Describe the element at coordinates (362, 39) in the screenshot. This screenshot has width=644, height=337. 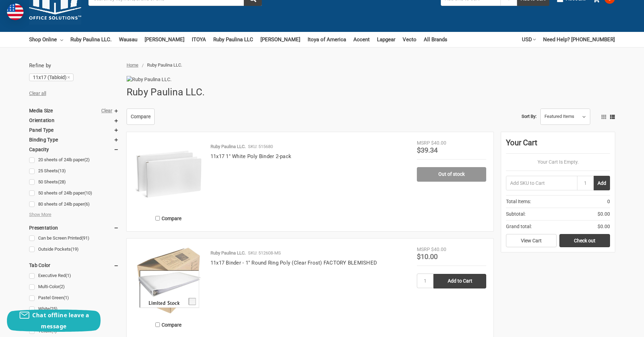
I see `a: Accent` at that location.